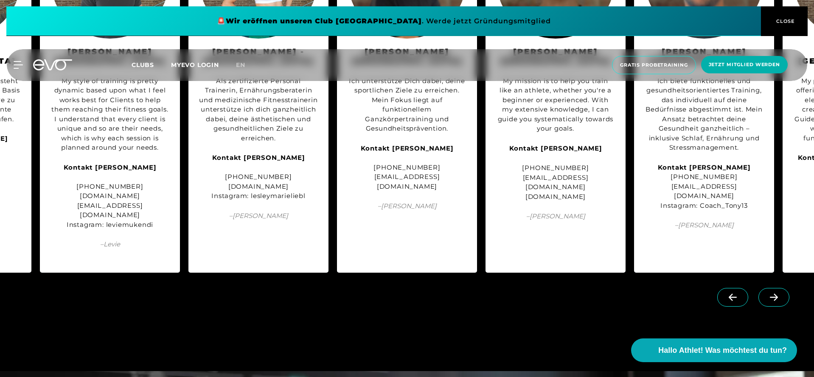  Describe the element at coordinates (704, 115) in the screenshot. I see `div: Ich biete funktionelles und gesundheitsorientiertes Training, das individuell auf deine Bedürfnis...` at that location.